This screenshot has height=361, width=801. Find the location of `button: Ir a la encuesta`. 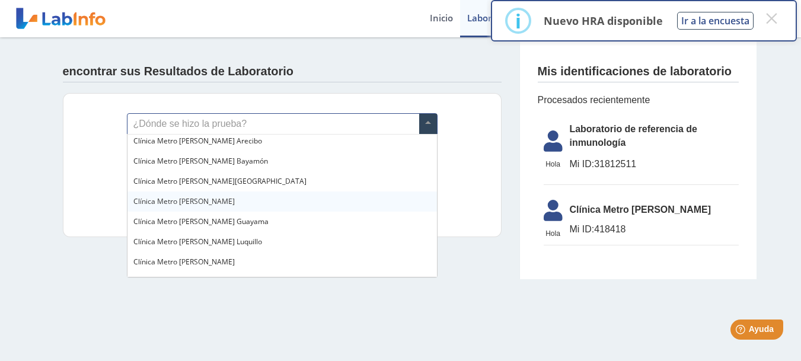

button: Ir a la encuesta is located at coordinates (715, 21).